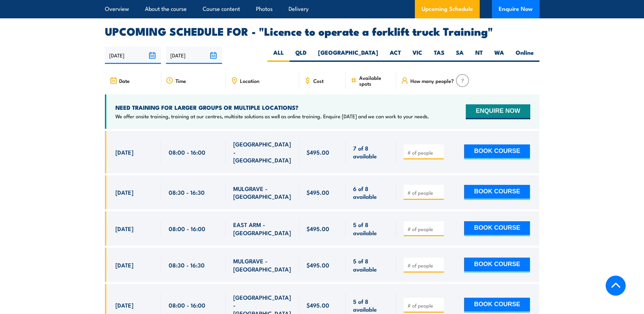 This screenshot has width=644, height=314. Describe the element at coordinates (497, 112) in the screenshot. I see `button: ENQUIRE NOW` at that location.